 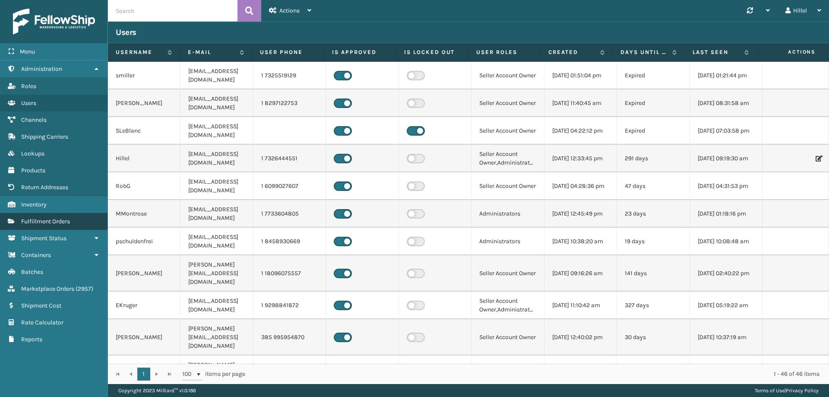 What do you see at coordinates (44, 238) in the screenshot?
I see `span: Shipment Status` at bounding box center [44, 238].